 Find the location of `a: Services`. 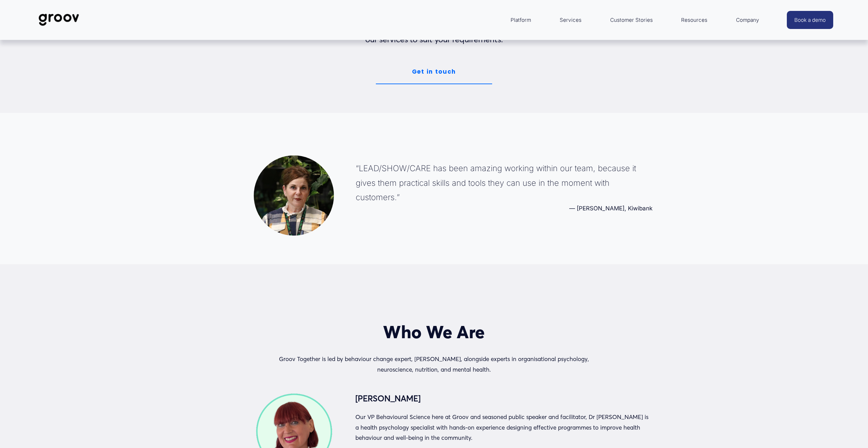

a: Services is located at coordinates (570, 20).